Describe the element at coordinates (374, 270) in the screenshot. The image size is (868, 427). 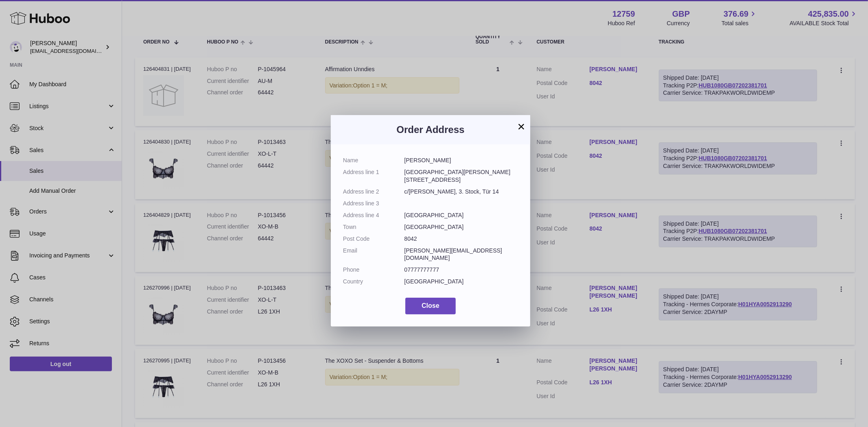
I see `dt: Phone` at that location.